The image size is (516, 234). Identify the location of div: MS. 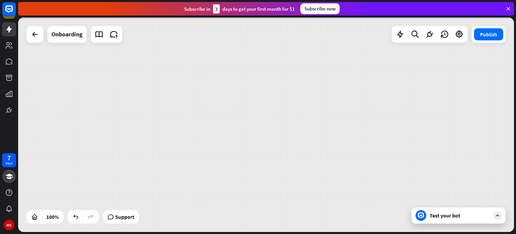
(9, 225).